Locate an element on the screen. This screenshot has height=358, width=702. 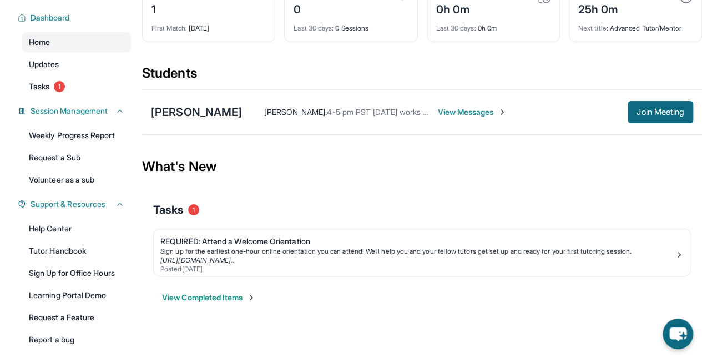
a: Home is located at coordinates (77, 42).